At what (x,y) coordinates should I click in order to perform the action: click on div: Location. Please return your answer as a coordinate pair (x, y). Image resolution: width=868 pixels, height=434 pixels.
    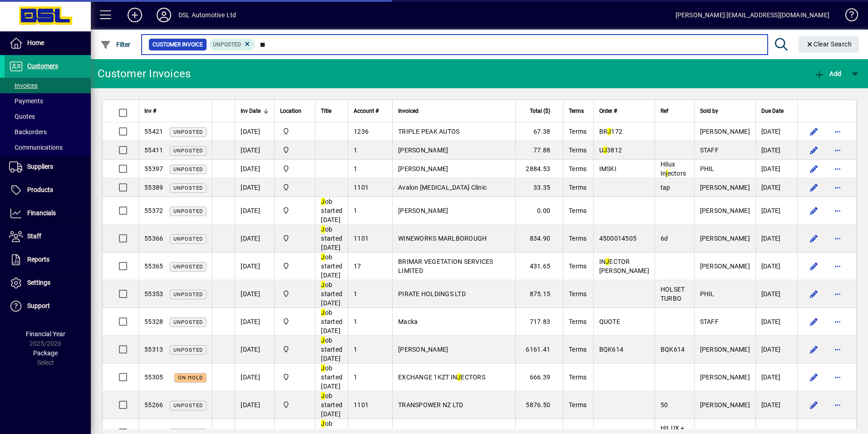
    Looking at the image, I should click on (295, 111).